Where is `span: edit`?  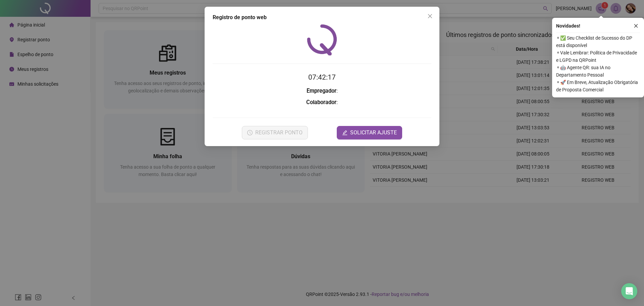
span: edit is located at coordinates (345, 132).